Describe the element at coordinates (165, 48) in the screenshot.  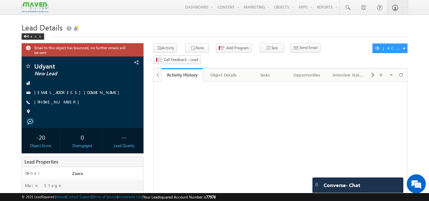
I see `button: Activity` at that location.